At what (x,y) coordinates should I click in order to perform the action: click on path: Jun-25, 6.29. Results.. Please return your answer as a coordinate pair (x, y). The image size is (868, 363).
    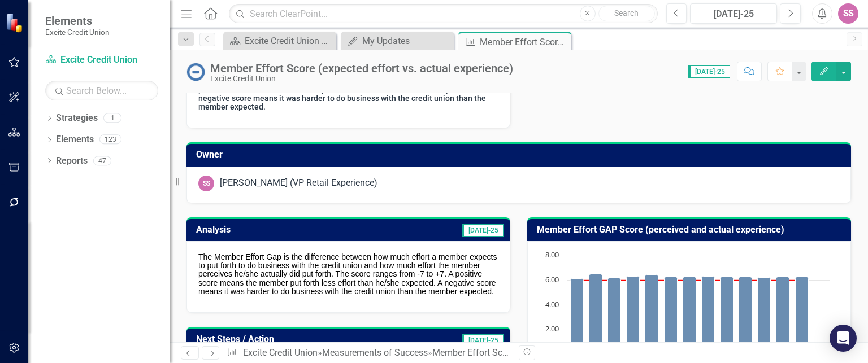
    Looking at the image, I should click on (802, 316).